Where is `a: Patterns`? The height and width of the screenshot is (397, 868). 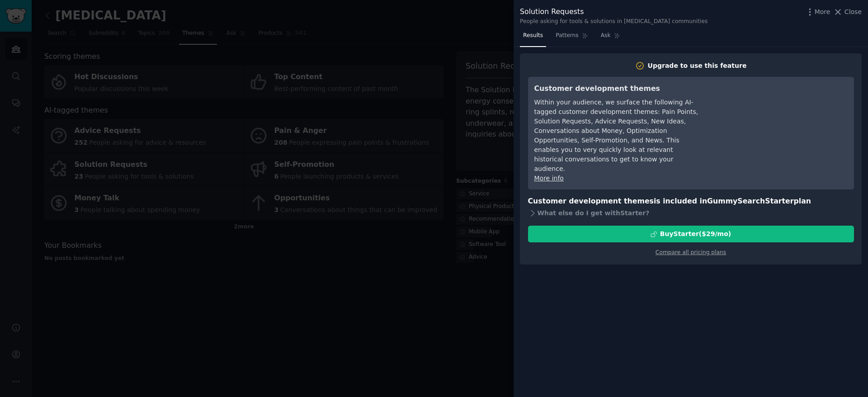
a: Patterns is located at coordinates (571, 38).